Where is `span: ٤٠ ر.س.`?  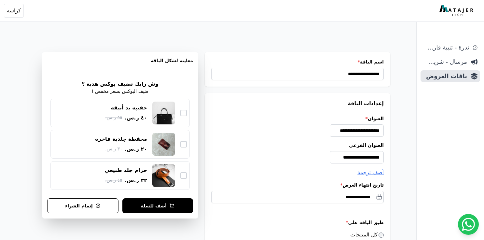 span: ٤٠ ر.س. is located at coordinates (136, 118).